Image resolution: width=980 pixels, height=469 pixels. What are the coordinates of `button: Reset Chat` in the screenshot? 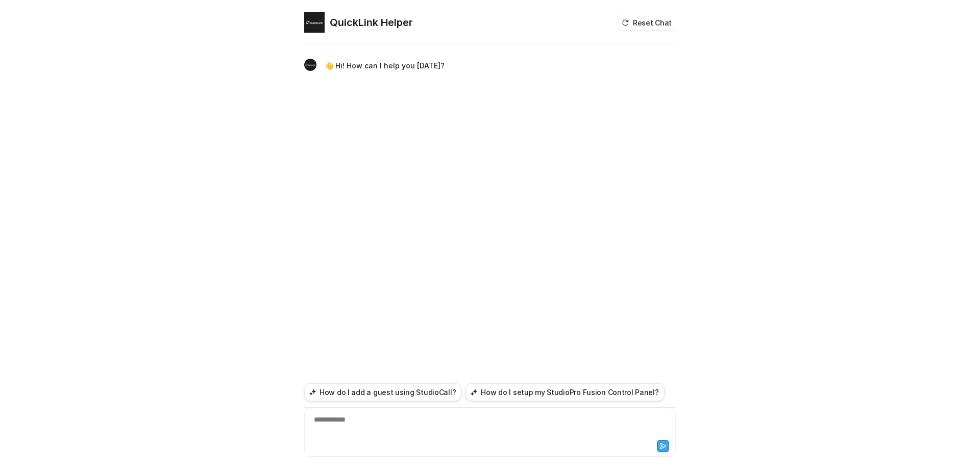 It's located at (647, 22).